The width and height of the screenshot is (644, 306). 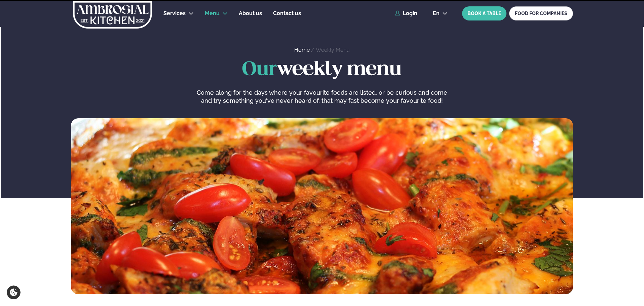 I want to click on span: Contact us, so click(x=287, y=13).